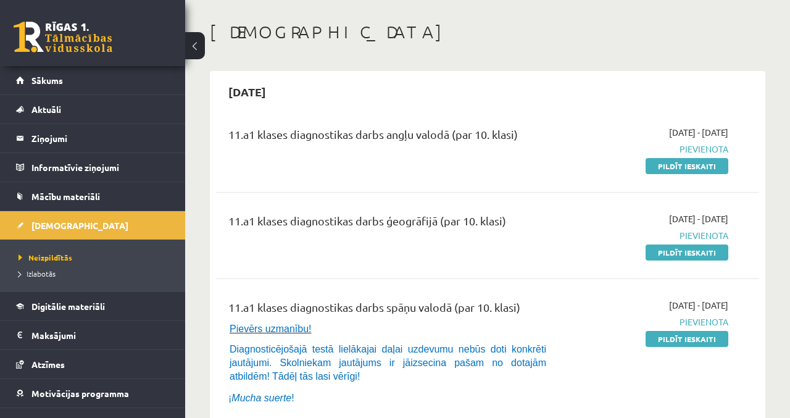 This screenshot has height=418, width=790. What do you see at coordinates (392, 224) in the screenshot?
I see `div: 11.a1 klases diagnostikas darbs ģeogrāfijā (par 10. klasi)` at bounding box center [392, 224].